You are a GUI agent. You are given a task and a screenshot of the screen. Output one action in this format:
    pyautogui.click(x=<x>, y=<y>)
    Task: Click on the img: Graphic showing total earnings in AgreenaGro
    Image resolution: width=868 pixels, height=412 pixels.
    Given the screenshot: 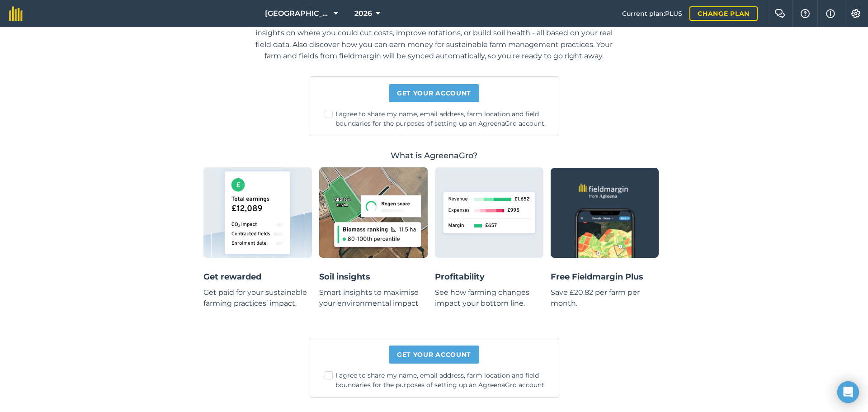 What is the action you would take?
    pyautogui.click(x=258, y=213)
    